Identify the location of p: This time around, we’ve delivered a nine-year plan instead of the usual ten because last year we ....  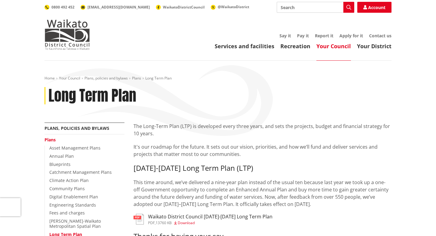
(263, 193).